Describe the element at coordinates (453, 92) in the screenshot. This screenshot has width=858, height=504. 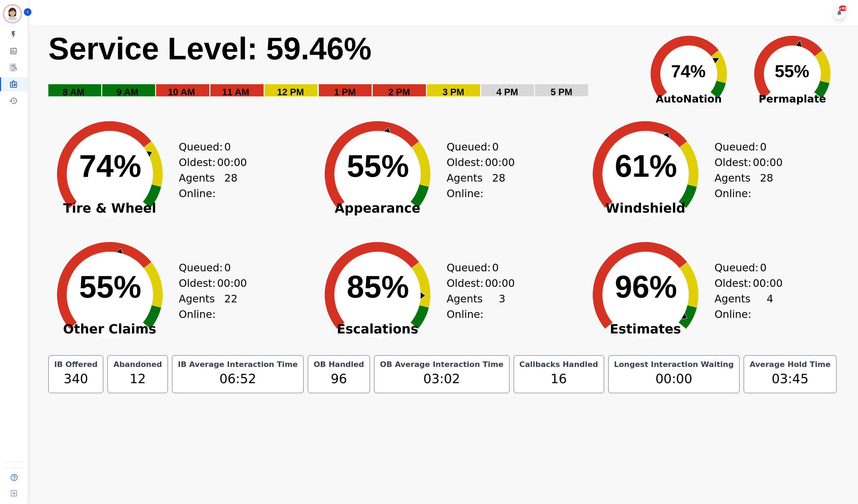
I see `text: 3 PM` at that location.